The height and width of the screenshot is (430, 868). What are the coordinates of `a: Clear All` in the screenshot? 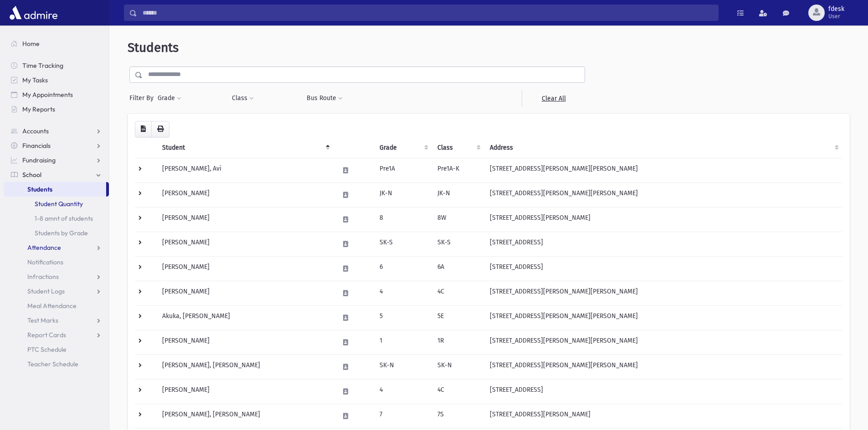 It's located at (553, 98).